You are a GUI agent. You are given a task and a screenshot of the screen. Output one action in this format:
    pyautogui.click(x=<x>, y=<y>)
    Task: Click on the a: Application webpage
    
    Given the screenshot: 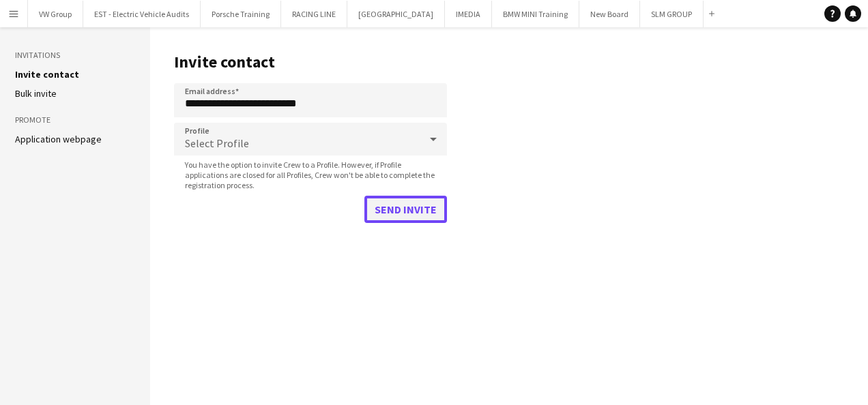 What is the action you would take?
    pyautogui.click(x=58, y=139)
    